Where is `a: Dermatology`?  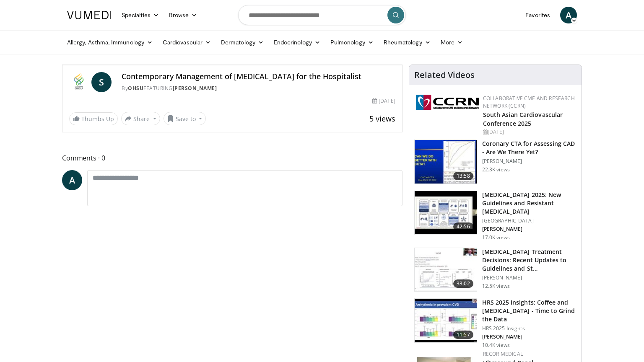 a: Dermatology is located at coordinates (242, 42).